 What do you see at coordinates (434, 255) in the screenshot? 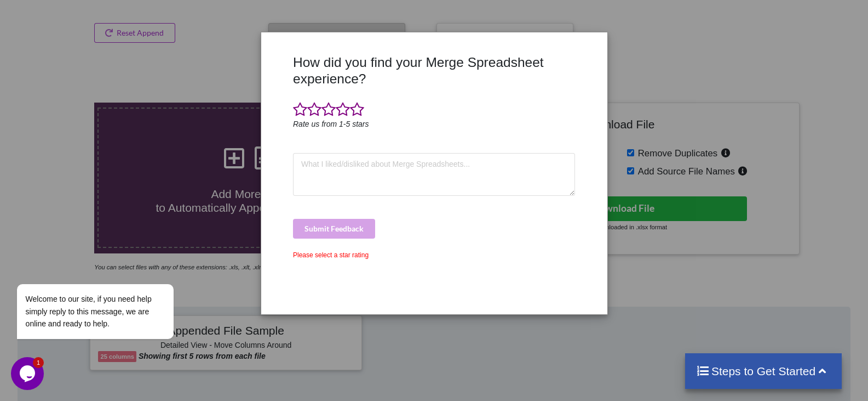
I see `div: Please select a star rating` at bounding box center [434, 255].